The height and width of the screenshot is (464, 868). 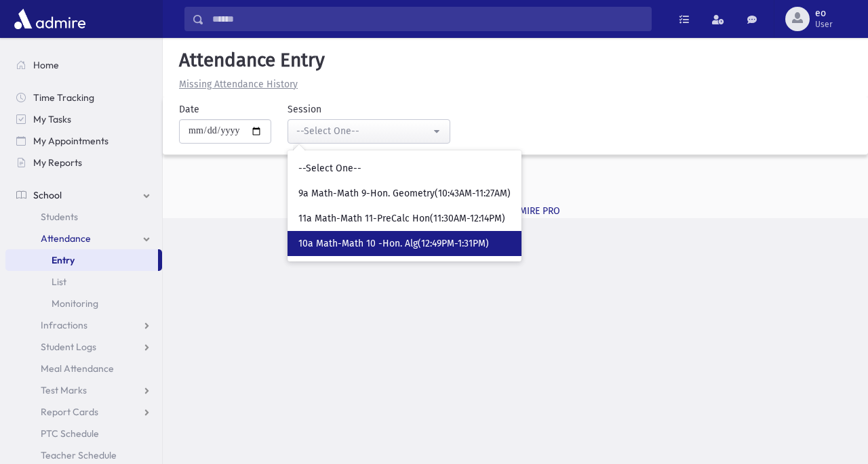 What do you see at coordinates (84, 303) in the screenshot?
I see `a: Monitoring` at bounding box center [84, 303].